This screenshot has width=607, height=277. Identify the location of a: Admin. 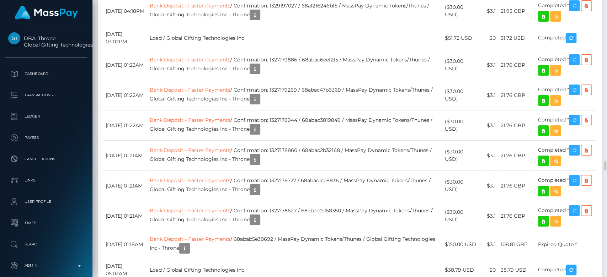
(46, 266).